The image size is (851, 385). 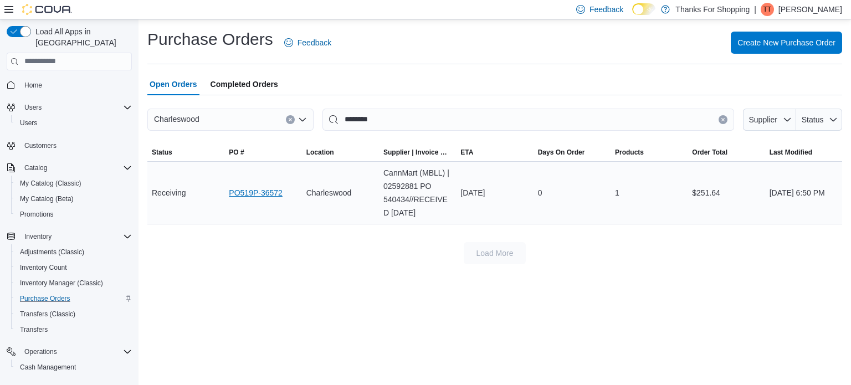 What do you see at coordinates (320, 152) in the screenshot?
I see `div: Location` at bounding box center [320, 152].